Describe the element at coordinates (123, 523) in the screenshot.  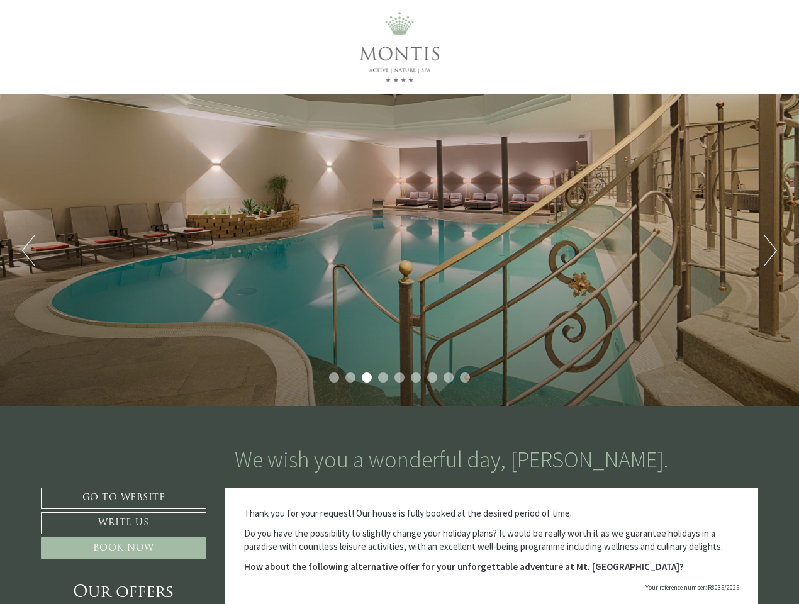
I see `a: Write us` at that location.